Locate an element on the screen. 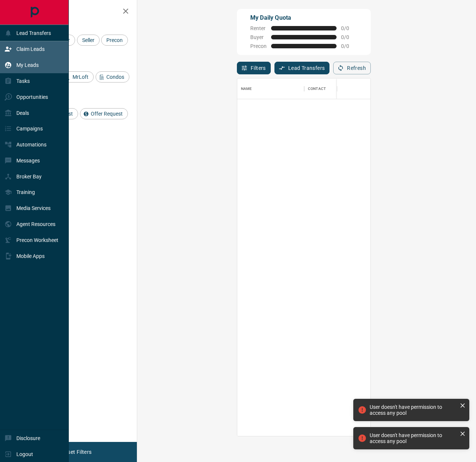 This screenshot has width=476, height=462. button: Reset Filters is located at coordinates (76, 452).